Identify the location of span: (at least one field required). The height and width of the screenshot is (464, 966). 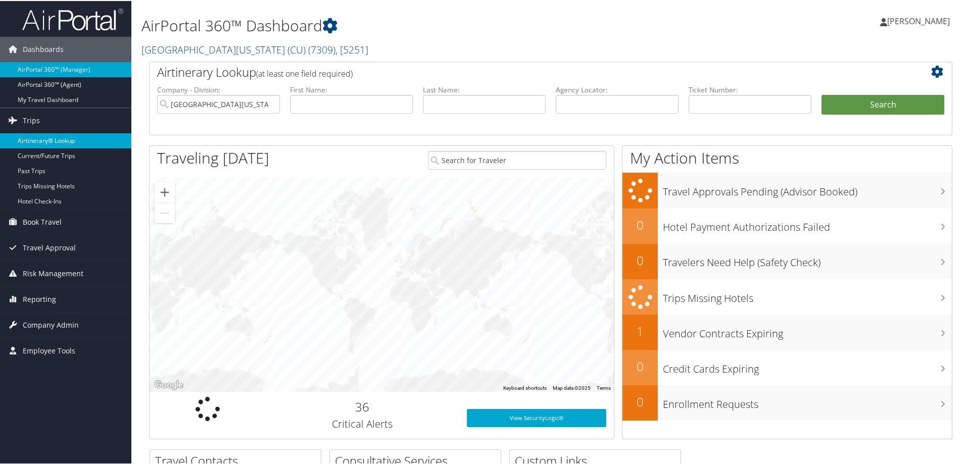
(304, 73).